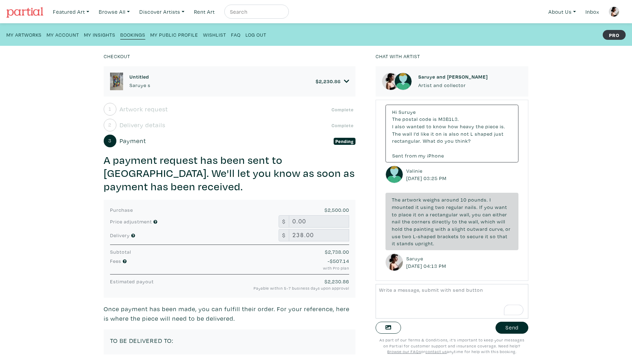 This screenshot has height=364, width=632. I want to click on span: piece, so click(492, 127).